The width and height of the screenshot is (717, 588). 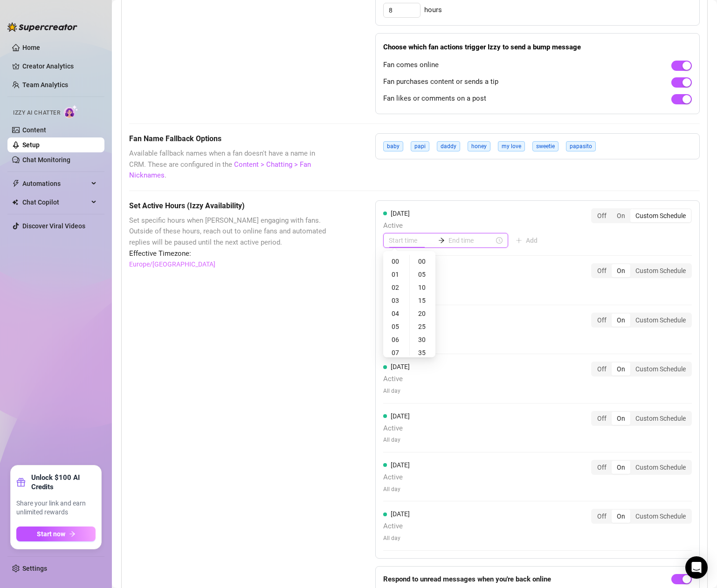 What do you see at coordinates (423, 300) in the screenshot?
I see `div: 15` at bounding box center [423, 300].